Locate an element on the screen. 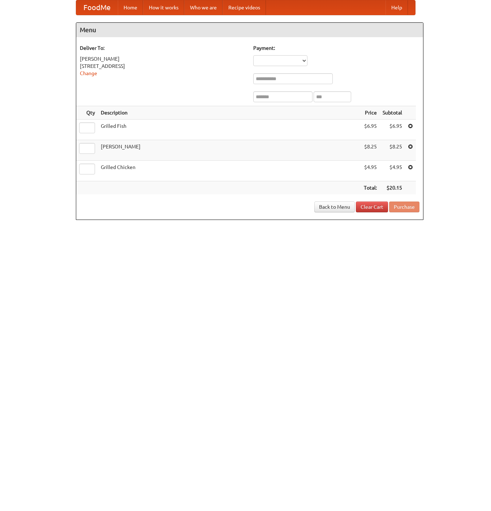 The height and width of the screenshot is (511, 491). h4: Menu is located at coordinates (249, 30).